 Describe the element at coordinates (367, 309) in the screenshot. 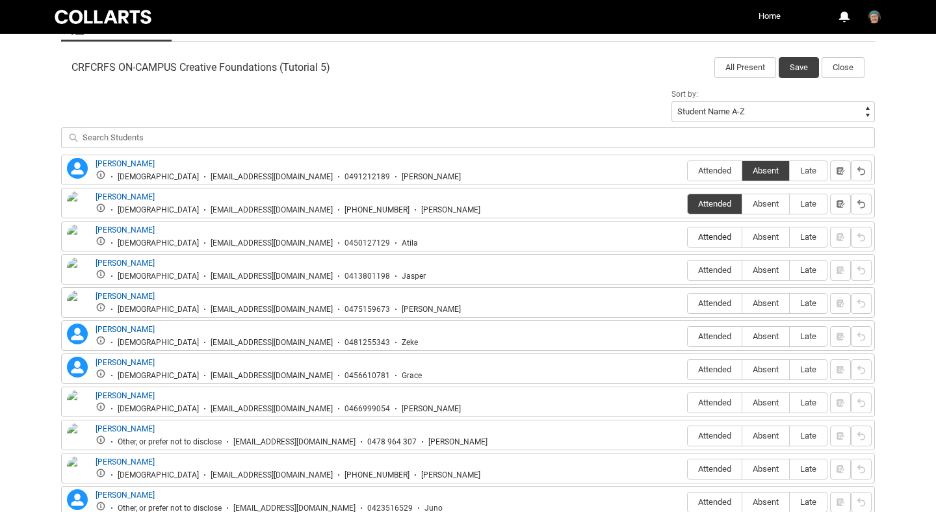

I see `div: 0475159673` at that location.